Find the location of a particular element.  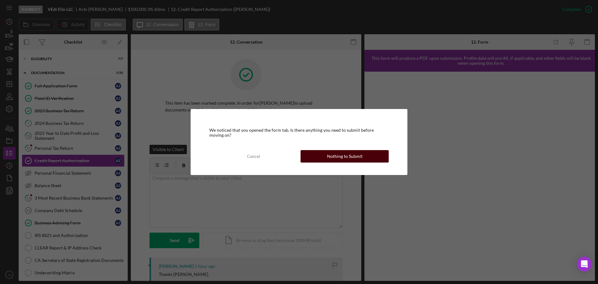

button: Nothing to Submit is located at coordinates (344, 156).